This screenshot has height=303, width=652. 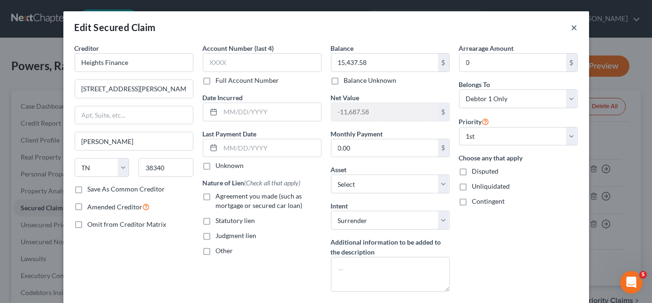 What do you see at coordinates (236, 235) in the screenshot?
I see `span: Judgment lien` at bounding box center [236, 235].